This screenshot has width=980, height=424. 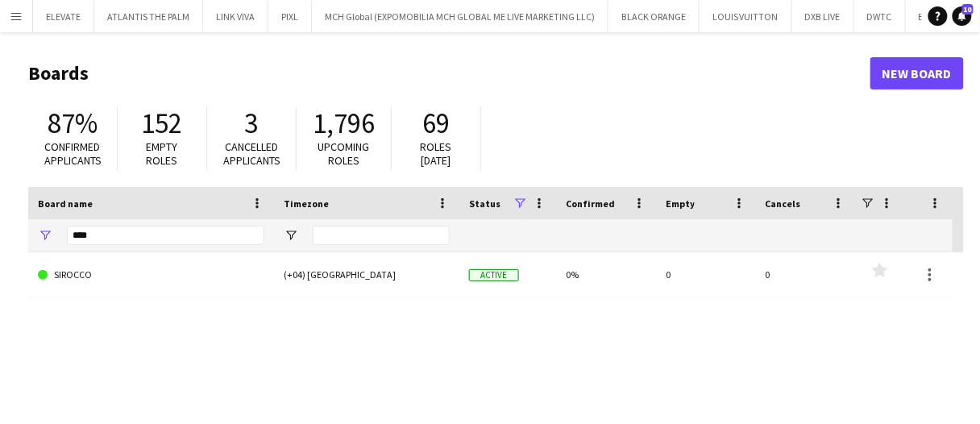 I want to click on button: ELEVATE, so click(x=63, y=16).